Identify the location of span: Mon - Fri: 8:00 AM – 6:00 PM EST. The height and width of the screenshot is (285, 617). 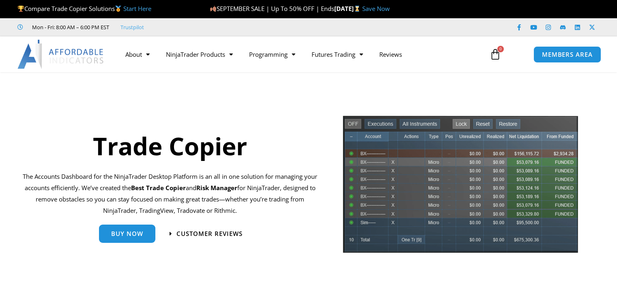
(69, 27).